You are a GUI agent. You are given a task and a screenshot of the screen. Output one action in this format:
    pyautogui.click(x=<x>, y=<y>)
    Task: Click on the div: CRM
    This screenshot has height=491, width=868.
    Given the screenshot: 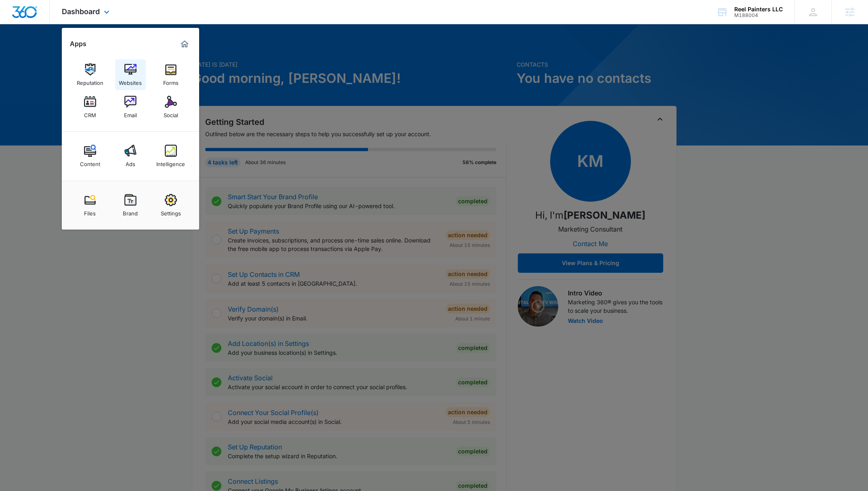 What is the action you would take?
    pyautogui.click(x=90, y=113)
    